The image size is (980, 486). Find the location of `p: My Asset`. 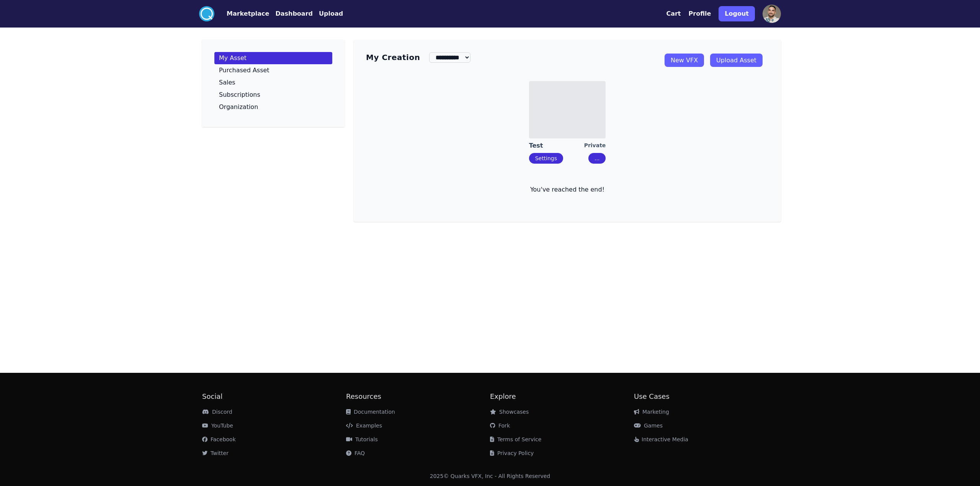

p: My Asset is located at coordinates (233, 58).